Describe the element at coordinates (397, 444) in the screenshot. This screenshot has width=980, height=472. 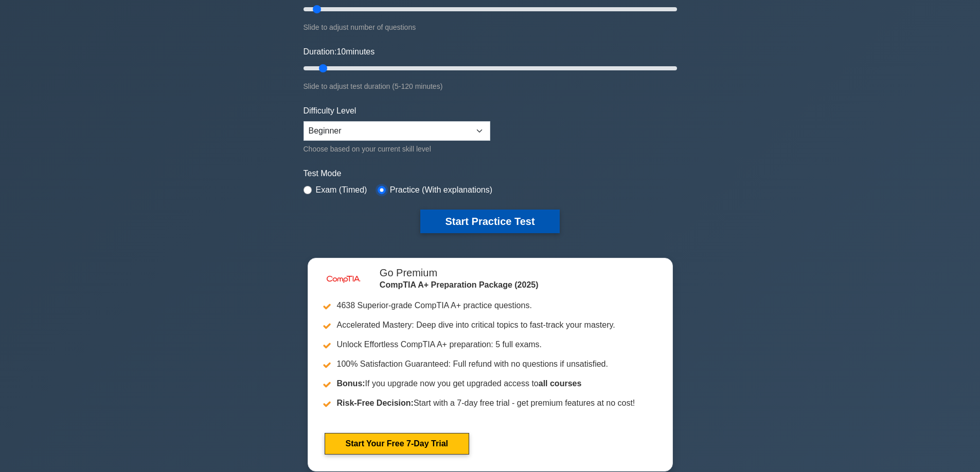
I see `a: Start Your Free 7-Day Trial` at that location.